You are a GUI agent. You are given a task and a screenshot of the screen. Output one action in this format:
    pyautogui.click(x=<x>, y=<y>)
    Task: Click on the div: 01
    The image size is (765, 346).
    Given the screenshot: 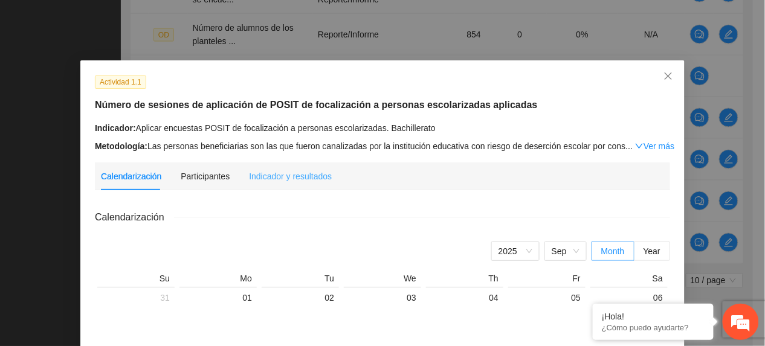 What is the action you would take?
    pyautogui.click(x=218, y=298)
    